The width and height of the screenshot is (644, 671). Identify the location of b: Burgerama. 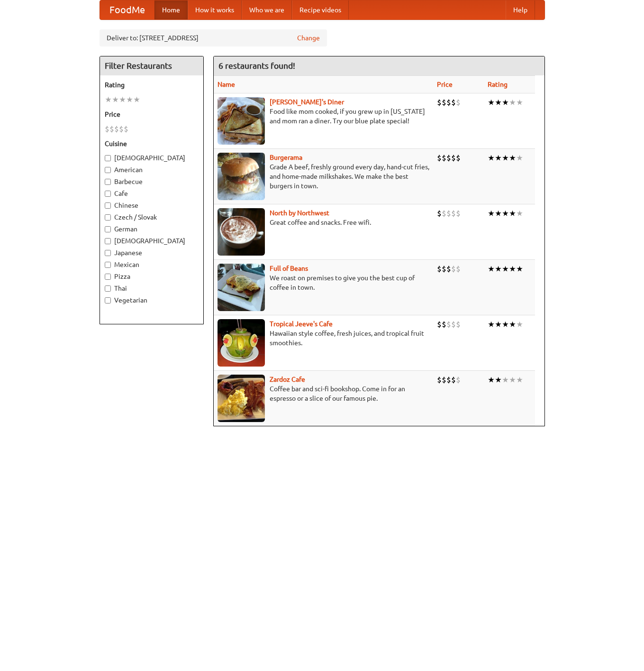
(286, 158).